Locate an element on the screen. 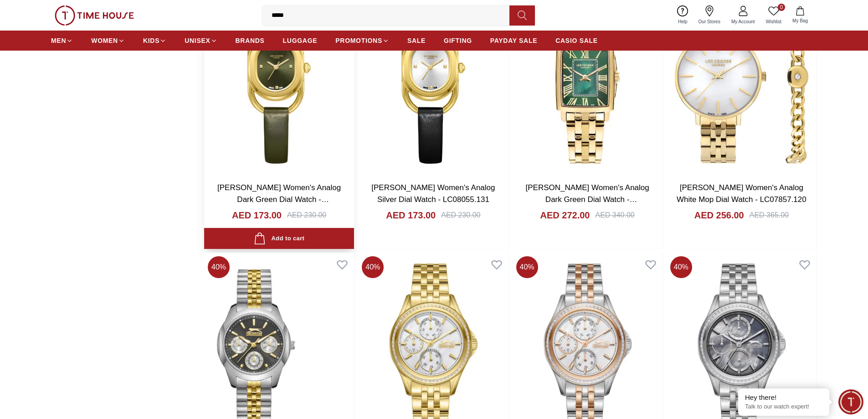 The width and height of the screenshot is (868, 419). span: My Bag is located at coordinates (800, 21).